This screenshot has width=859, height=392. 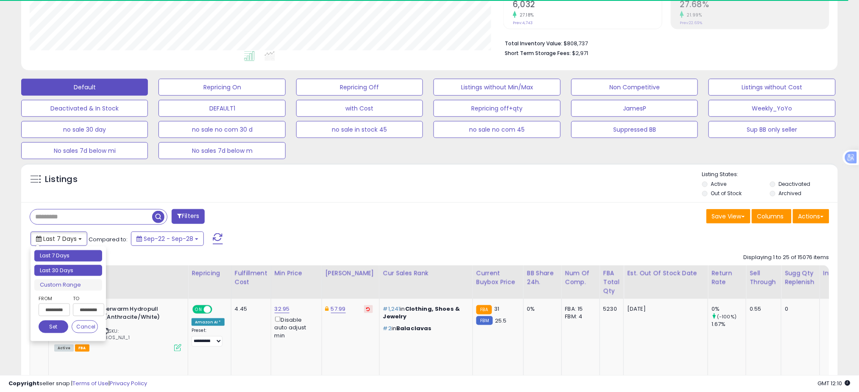 What do you see at coordinates (763, 278) in the screenshot?
I see `div: Sell Through` at bounding box center [763, 278].